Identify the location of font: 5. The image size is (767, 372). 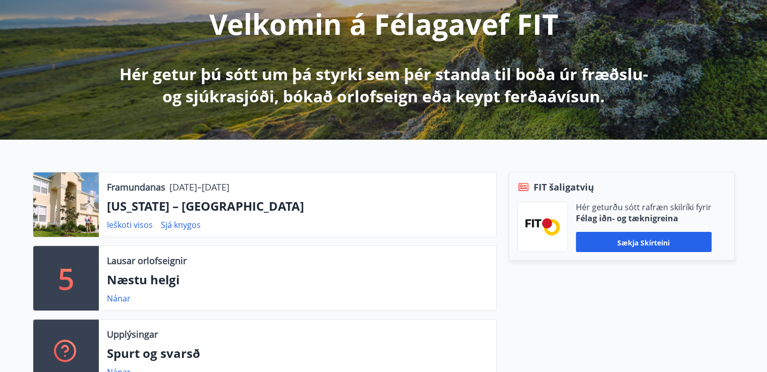
(66, 278).